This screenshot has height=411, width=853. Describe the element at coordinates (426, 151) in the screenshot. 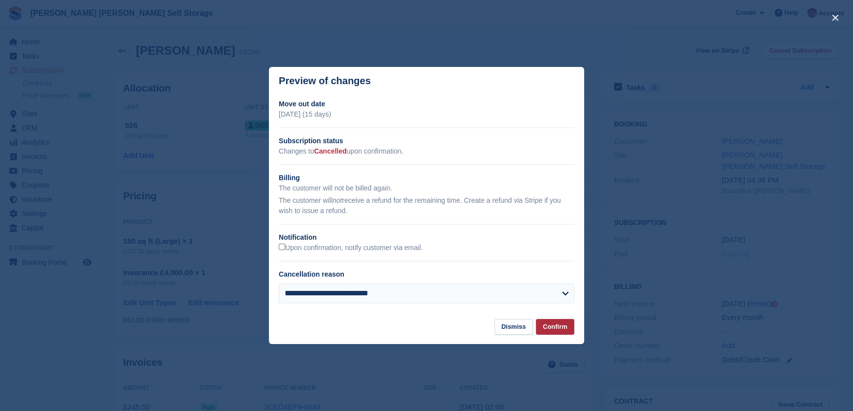

I see `p: Changes to upon confirmation.` at that location.